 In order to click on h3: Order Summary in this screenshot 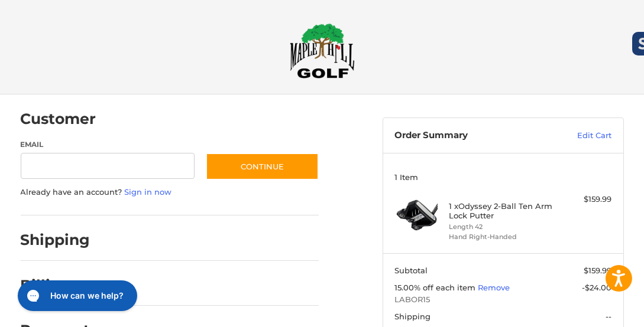, I will do `click(468, 136)`.